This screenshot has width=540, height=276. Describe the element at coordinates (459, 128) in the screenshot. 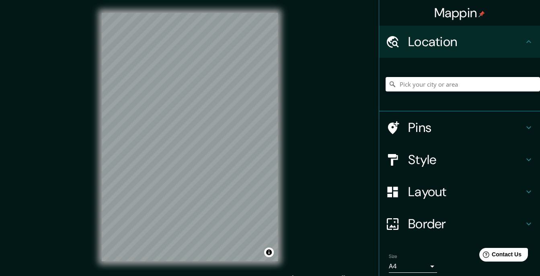

I see `div: Pins` at that location.